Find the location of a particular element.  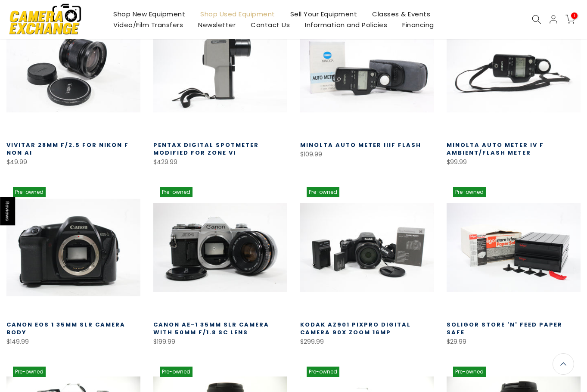

div: $429.99 is located at coordinates (220, 162).